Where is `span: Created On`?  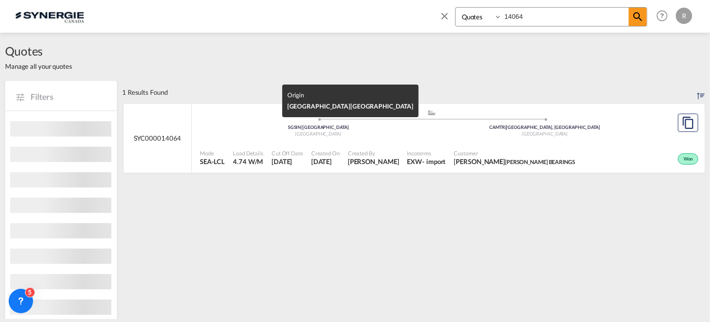
span: Created On is located at coordinates (326, 153).